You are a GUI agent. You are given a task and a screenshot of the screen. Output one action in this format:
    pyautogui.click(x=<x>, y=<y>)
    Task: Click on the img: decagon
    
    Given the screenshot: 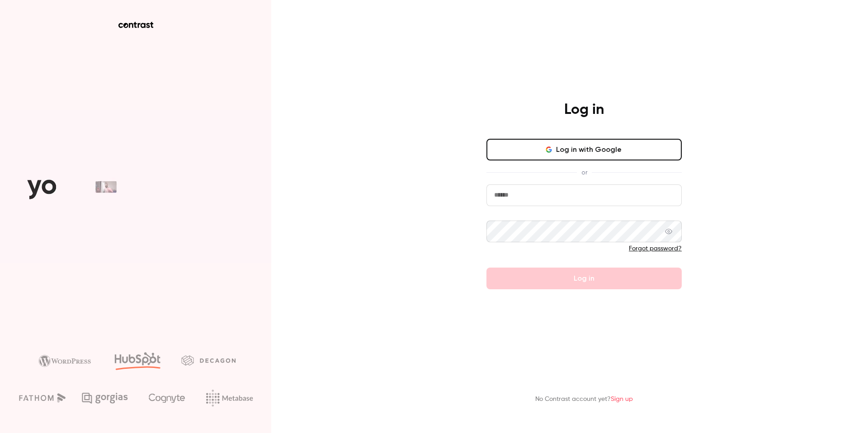 What is the action you would take?
    pyautogui.click(x=209, y=360)
    